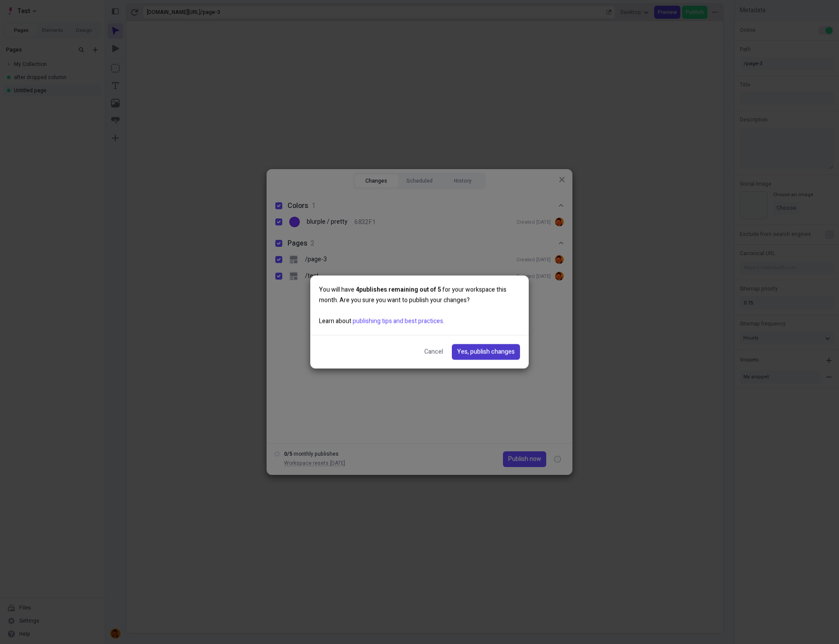 The image size is (839, 644). What do you see at coordinates (398, 321) in the screenshot?
I see `a: publishing tips and best practices` at bounding box center [398, 321].